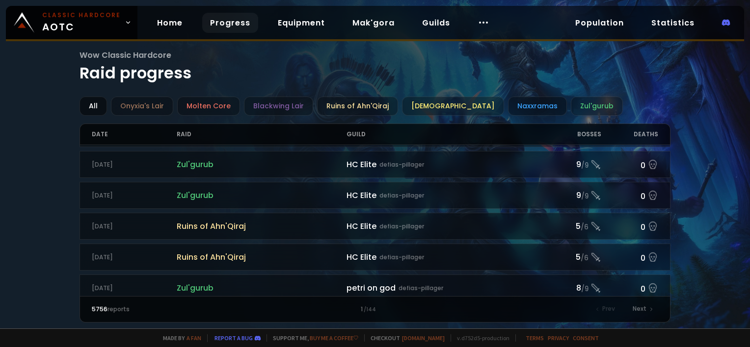  What do you see at coordinates (374, 55) in the screenshot?
I see `span: Wow Classic Hardcore` at bounding box center [374, 55].